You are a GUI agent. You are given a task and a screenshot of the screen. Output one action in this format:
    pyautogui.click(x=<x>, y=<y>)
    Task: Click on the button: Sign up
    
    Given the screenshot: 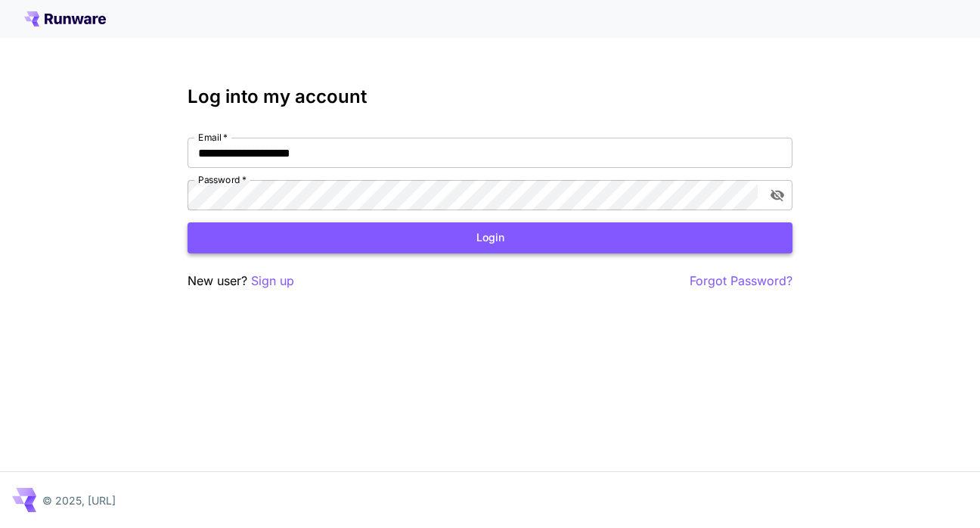 What is the action you would take?
    pyautogui.click(x=273, y=280)
    